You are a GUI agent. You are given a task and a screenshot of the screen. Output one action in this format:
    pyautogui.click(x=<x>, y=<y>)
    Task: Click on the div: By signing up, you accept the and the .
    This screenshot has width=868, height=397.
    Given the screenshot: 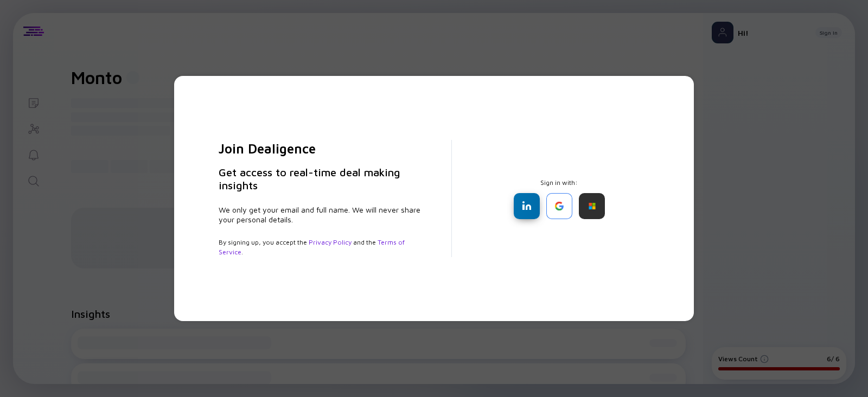 What is the action you would take?
    pyautogui.click(x=321, y=247)
    